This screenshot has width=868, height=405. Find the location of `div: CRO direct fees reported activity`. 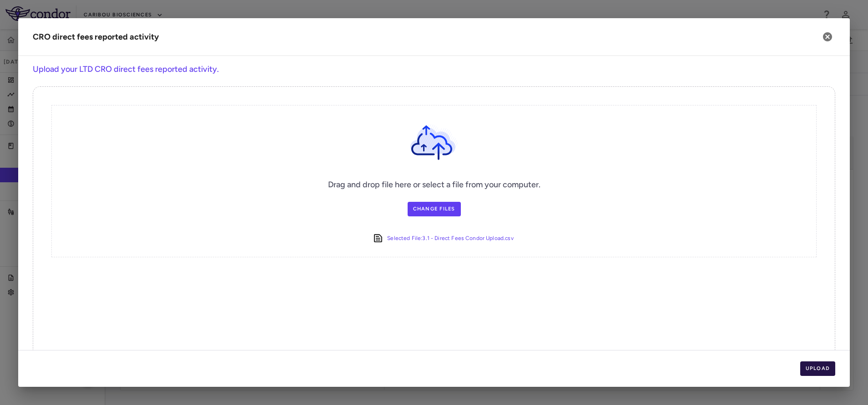

div: CRO direct fees reported activity is located at coordinates (96, 37).